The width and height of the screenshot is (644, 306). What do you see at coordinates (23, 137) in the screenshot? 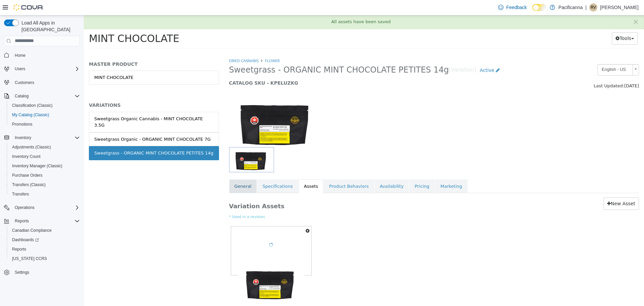
I see `button: Inventory` at bounding box center [23, 137].